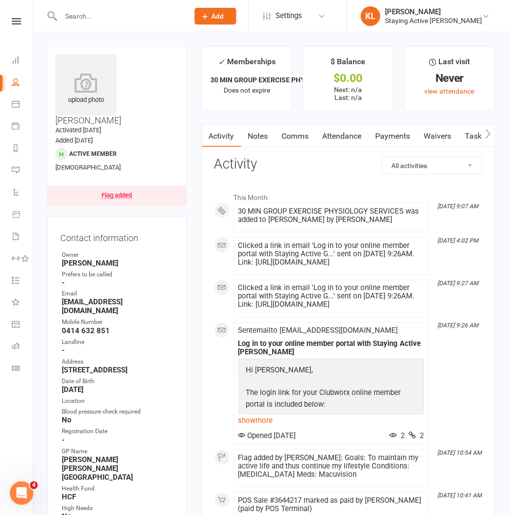 The height and width of the screenshot is (515, 509). What do you see at coordinates (117, 236) in the screenshot?
I see `h3: Contact information` at bounding box center [117, 236].